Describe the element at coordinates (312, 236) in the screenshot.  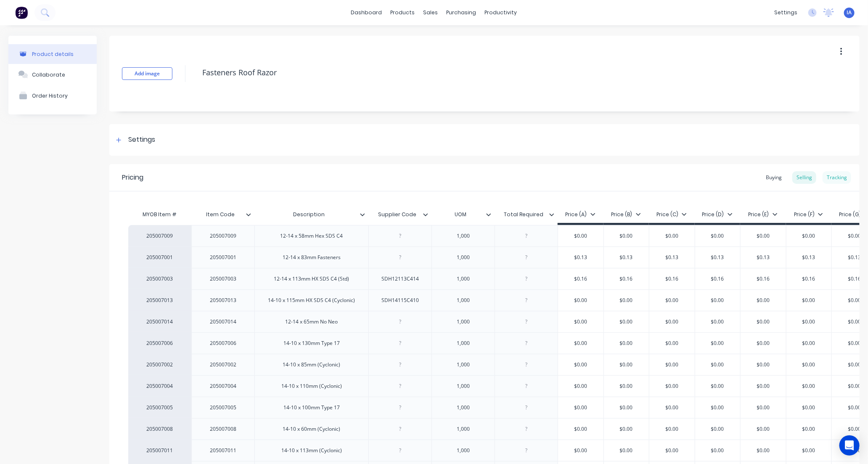
I see `div: 12-14 x 58mm Hex SDS C4` at that location.